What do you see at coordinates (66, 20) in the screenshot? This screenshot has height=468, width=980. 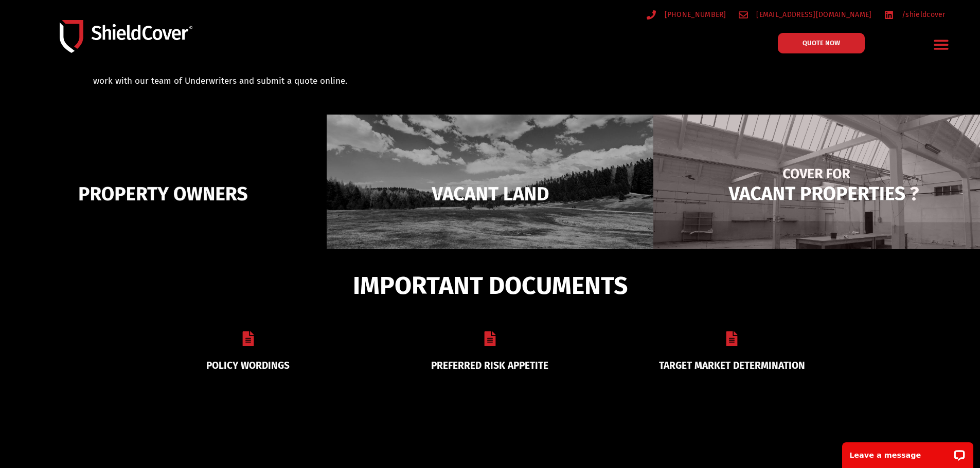 I see `p: Leave a message` at bounding box center [66, 20].